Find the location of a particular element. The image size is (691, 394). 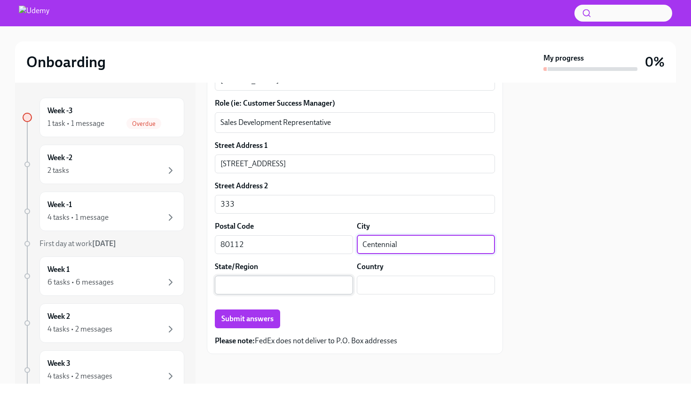

a: Week -22 tasks is located at coordinates (103, 164).